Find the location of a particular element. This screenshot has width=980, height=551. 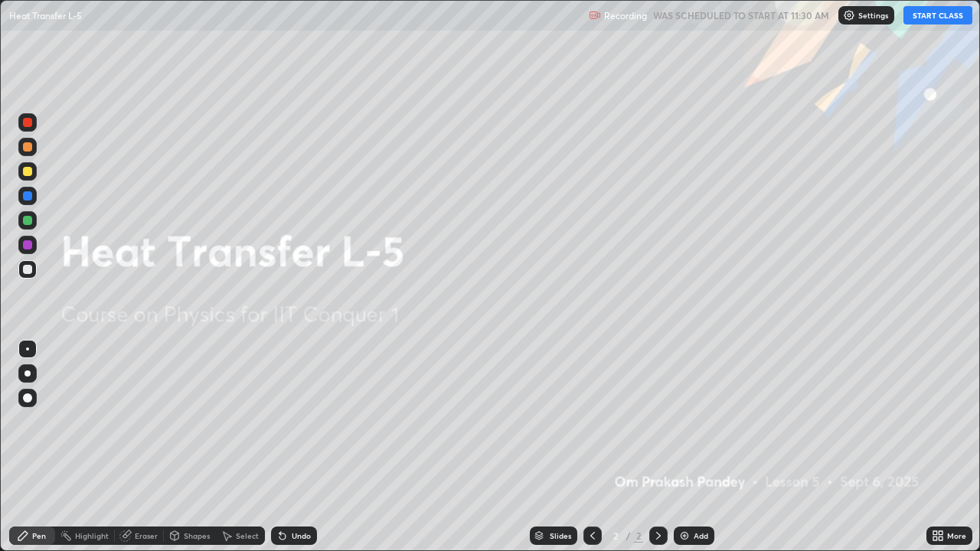

button: START CLASS is located at coordinates (938, 15).